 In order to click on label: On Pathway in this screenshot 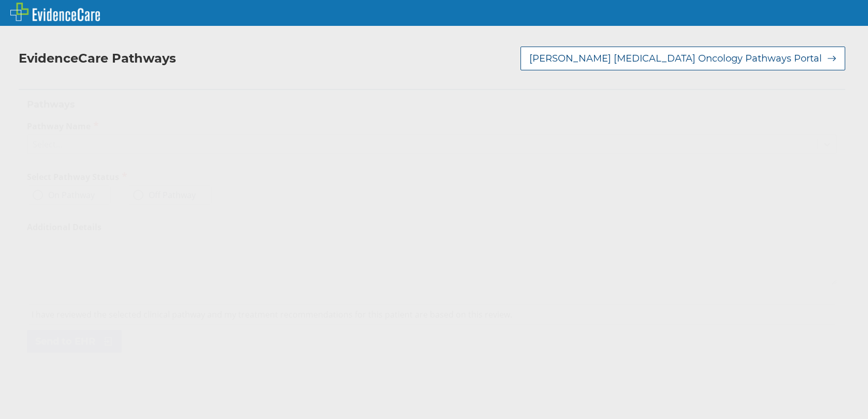, I will do `click(64, 195)`.